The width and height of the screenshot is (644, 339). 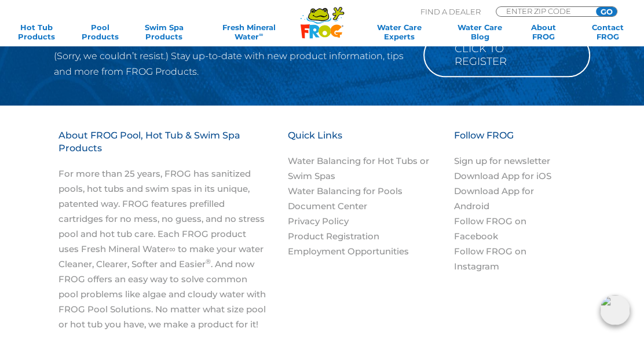 I want to click on a: Fresh MineralWater∞, so click(x=249, y=32).